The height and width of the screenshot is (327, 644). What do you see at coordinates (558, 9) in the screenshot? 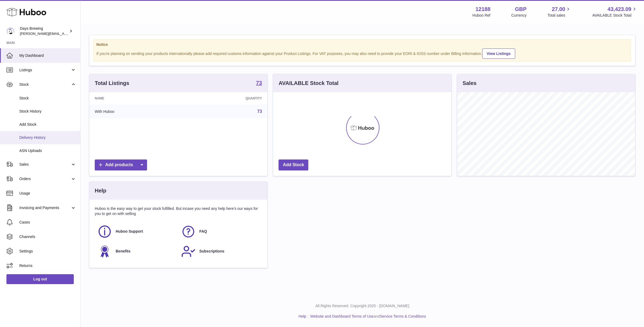
I see `span: 27.00` at bounding box center [558, 9].